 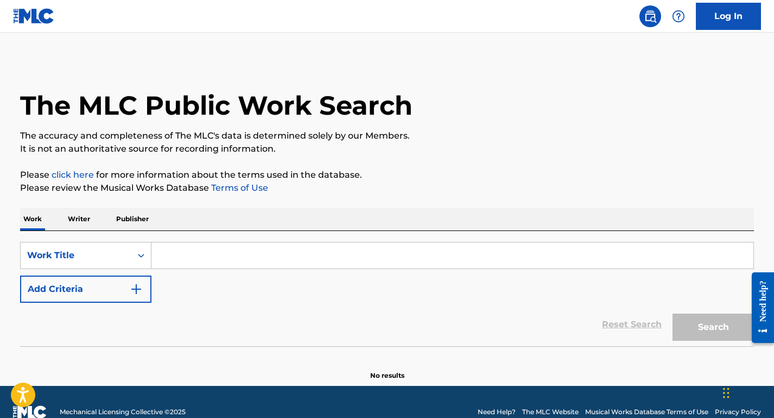 What do you see at coordinates (387, 188) in the screenshot?
I see `p: Please review the Musical Works Database` at bounding box center [387, 188].